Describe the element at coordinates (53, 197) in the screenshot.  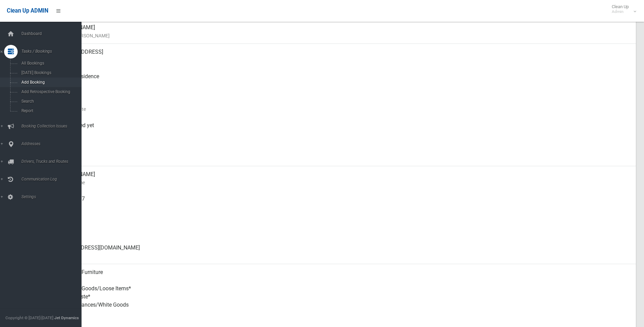
I see `span: Settings` at that location.